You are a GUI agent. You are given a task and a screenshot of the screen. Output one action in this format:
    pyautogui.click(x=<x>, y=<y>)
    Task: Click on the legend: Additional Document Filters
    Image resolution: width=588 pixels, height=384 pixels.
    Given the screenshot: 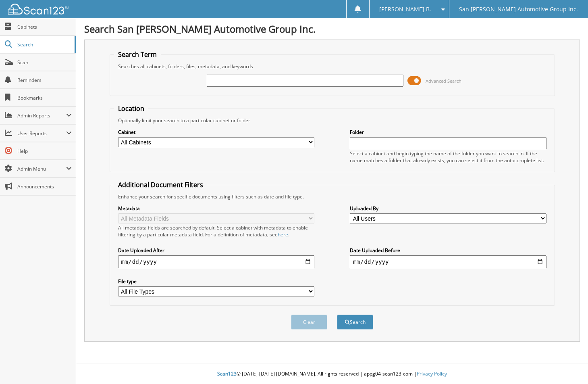 What is the action you would take?
    pyautogui.click(x=160, y=184)
    